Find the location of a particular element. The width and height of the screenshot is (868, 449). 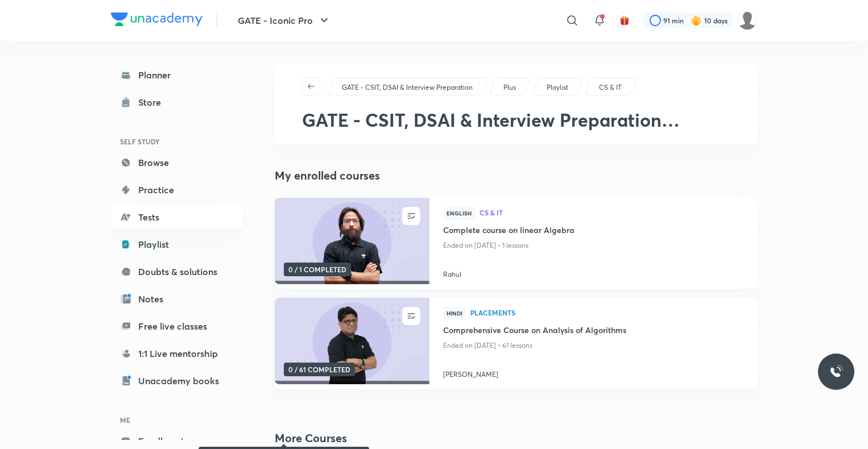

span: Hindi is located at coordinates (455, 313).